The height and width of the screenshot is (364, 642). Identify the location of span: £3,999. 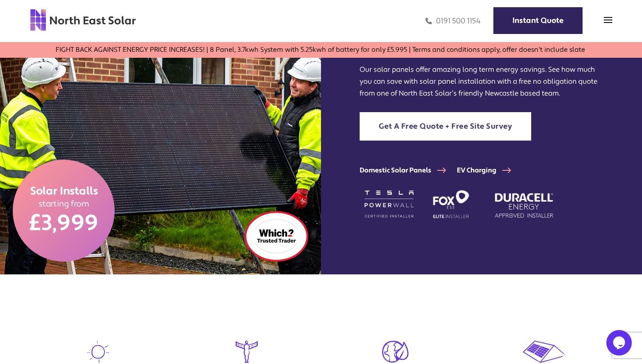
(64, 223).